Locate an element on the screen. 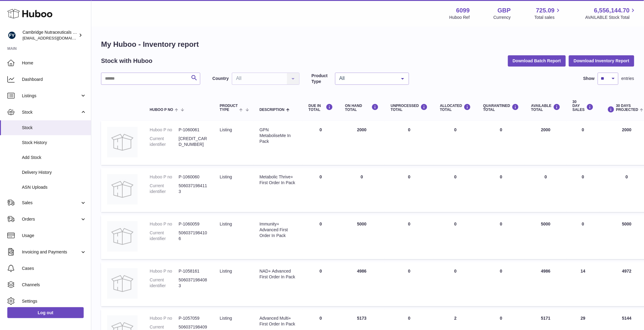  span: Settings is located at coordinates (54, 301).